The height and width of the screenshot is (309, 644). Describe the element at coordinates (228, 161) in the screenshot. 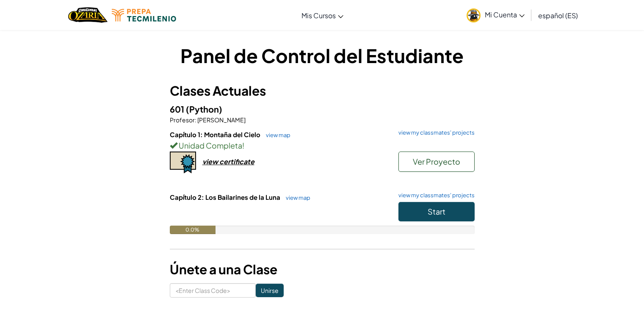

I see `div: view certificate` at that location.